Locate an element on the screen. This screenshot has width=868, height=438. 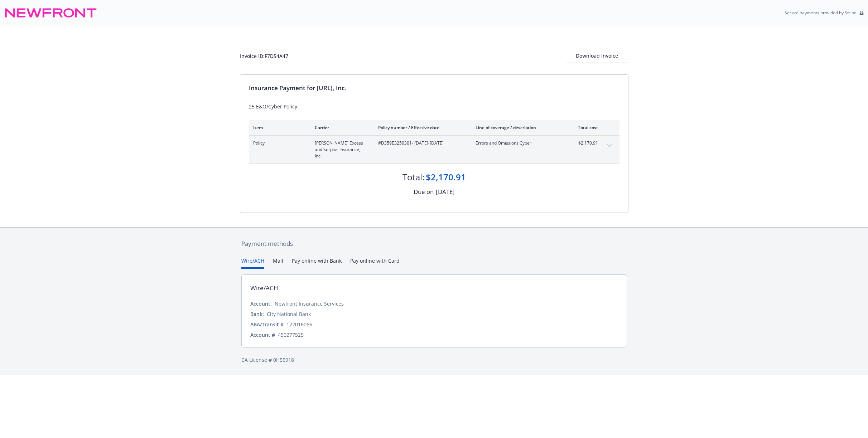
div: CA License # 0H55918 is located at coordinates (434, 360).